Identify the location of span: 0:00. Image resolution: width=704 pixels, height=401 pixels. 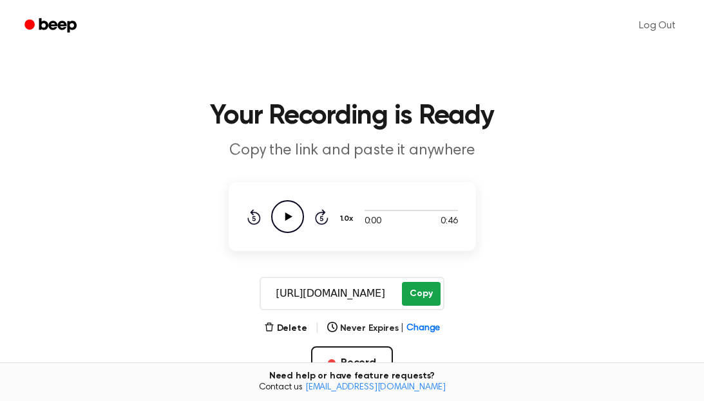
(373, 222).